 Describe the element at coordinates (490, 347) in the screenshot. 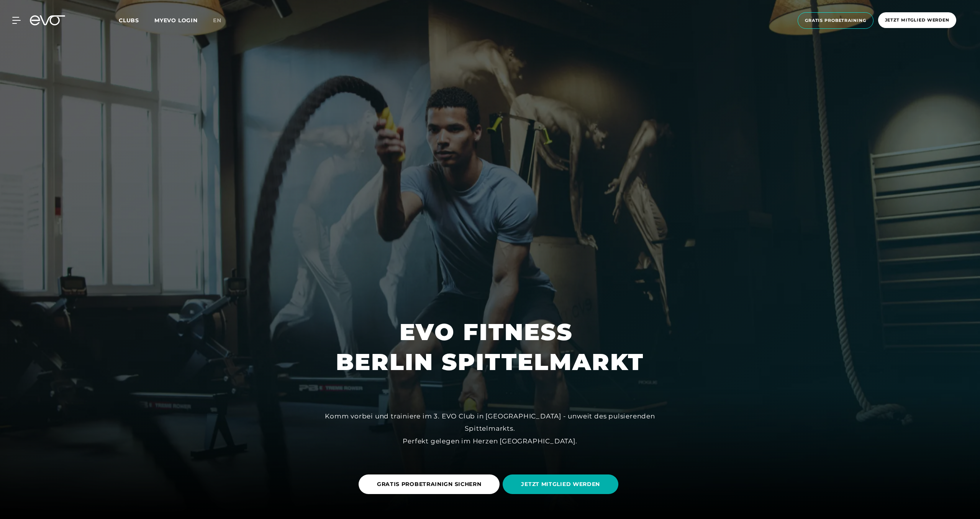

I see `h1: EVO FITNESS BERLIN SPITTELMARKT` at that location.